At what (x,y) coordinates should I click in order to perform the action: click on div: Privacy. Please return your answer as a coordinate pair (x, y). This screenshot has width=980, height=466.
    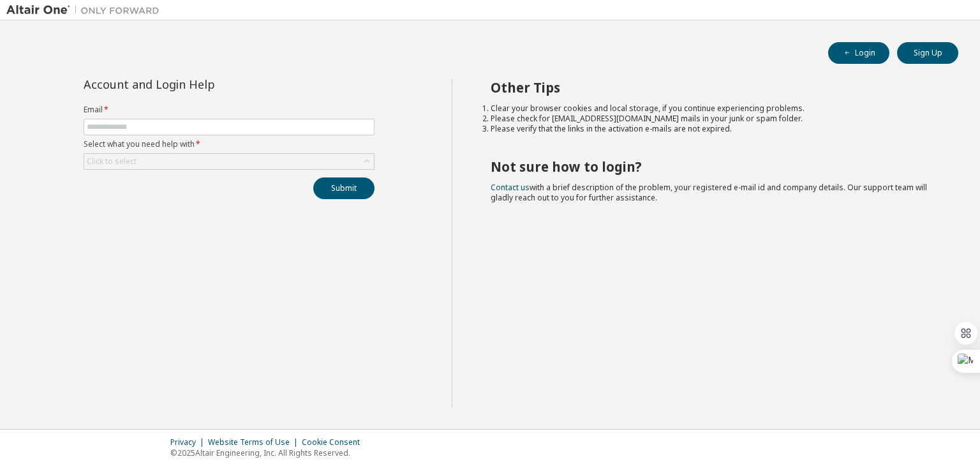
    Looking at the image, I should click on (189, 442).